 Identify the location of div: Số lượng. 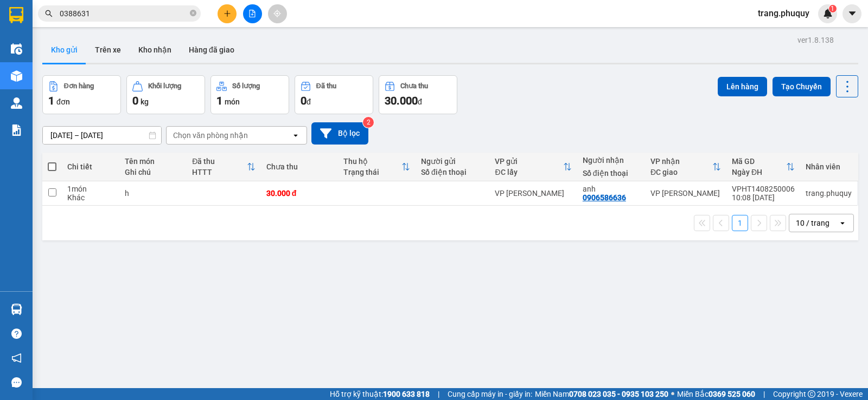
(245, 87).